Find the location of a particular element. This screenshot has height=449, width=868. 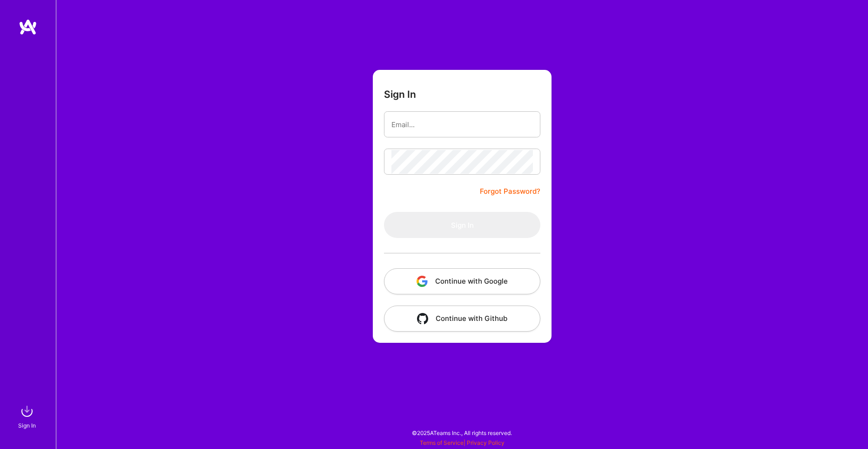

button: Continue with Google is located at coordinates (462, 281).